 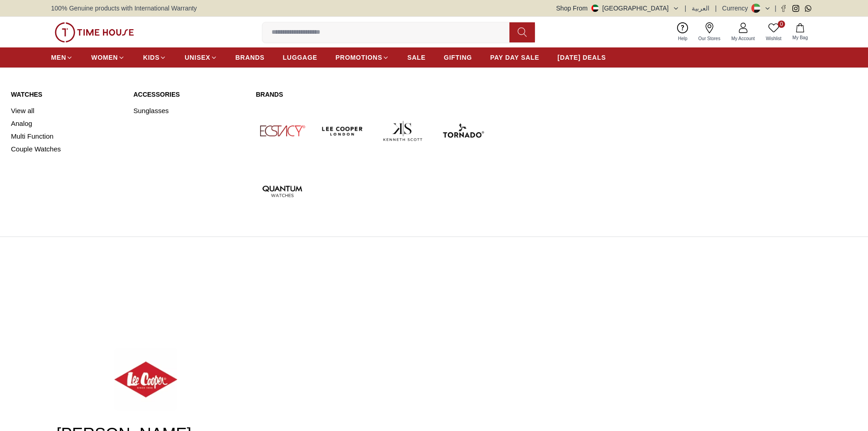 I want to click on a: BRANDS, so click(x=250, y=58).